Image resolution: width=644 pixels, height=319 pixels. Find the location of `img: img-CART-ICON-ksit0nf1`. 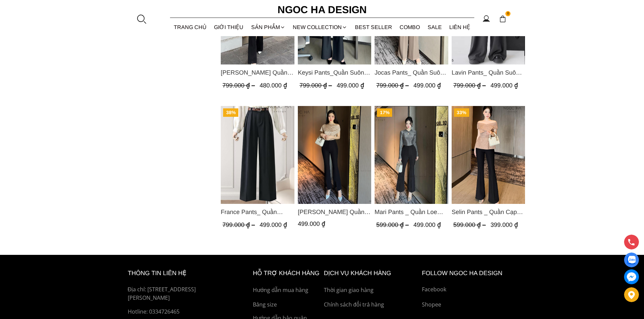

img: img-CART-ICON-ksit0nf1 is located at coordinates (502, 19).